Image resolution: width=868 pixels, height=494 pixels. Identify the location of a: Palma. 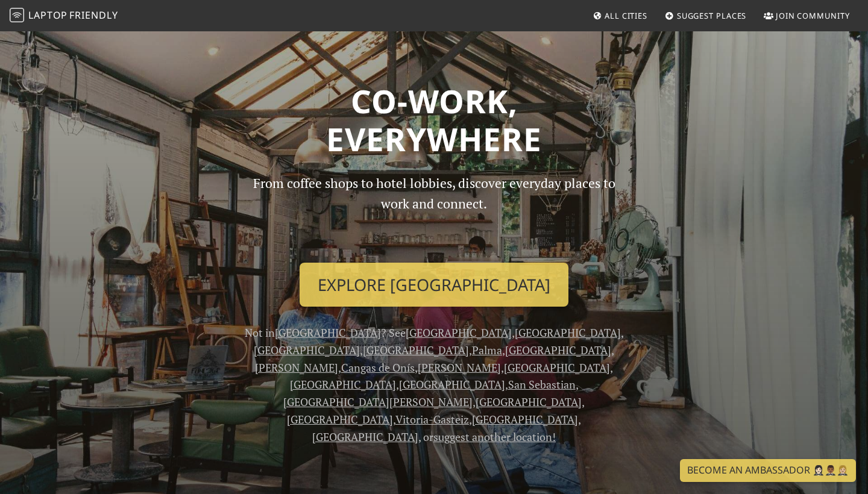
(487, 350).